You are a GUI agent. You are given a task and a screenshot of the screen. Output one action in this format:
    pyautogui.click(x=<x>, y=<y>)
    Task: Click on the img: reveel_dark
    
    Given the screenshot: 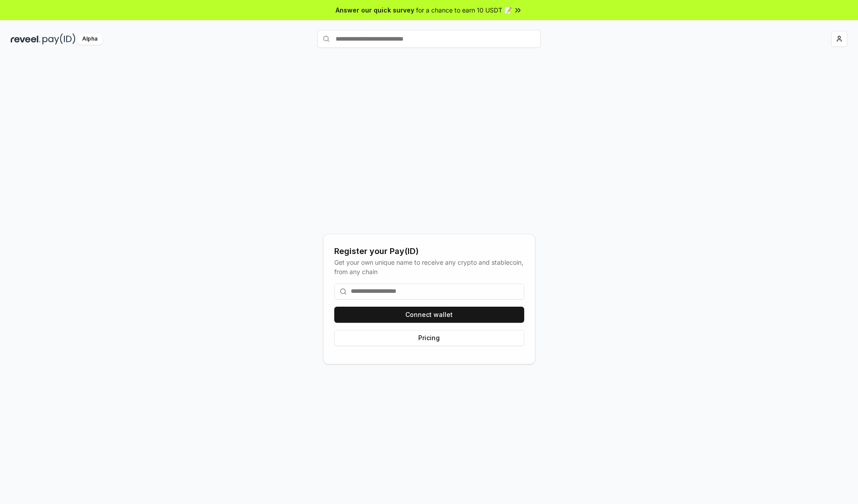 What is the action you would take?
    pyautogui.click(x=26, y=39)
    